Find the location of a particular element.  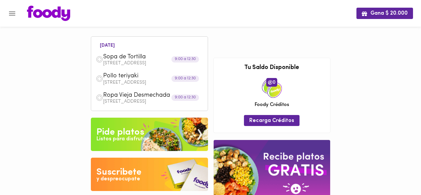

button: Gana $ 20.000 is located at coordinates (385, 13).